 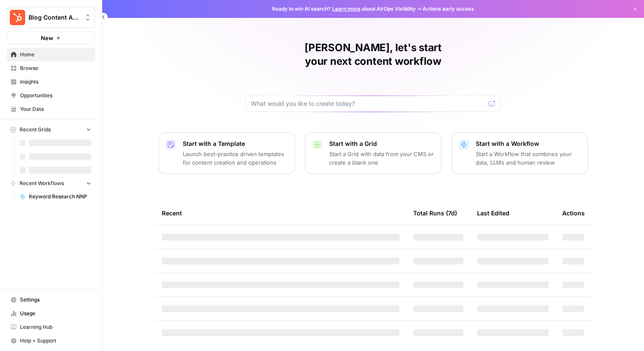 I want to click on a: Home, so click(x=51, y=54).